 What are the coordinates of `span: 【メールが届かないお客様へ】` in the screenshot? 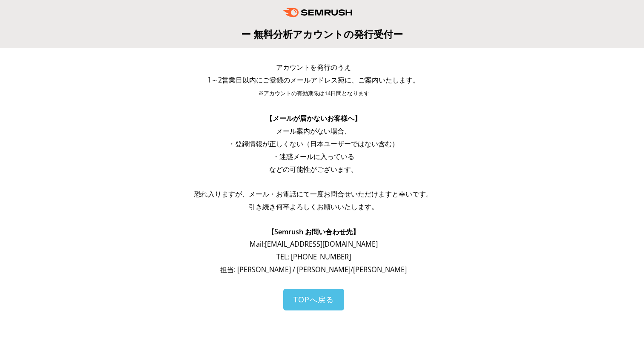 It's located at (313, 118).